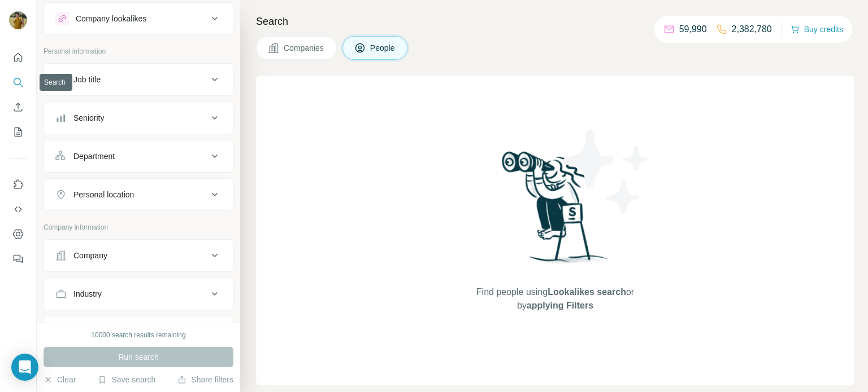 This screenshot has width=868, height=392. I want to click on button: Industry, so click(139, 294).